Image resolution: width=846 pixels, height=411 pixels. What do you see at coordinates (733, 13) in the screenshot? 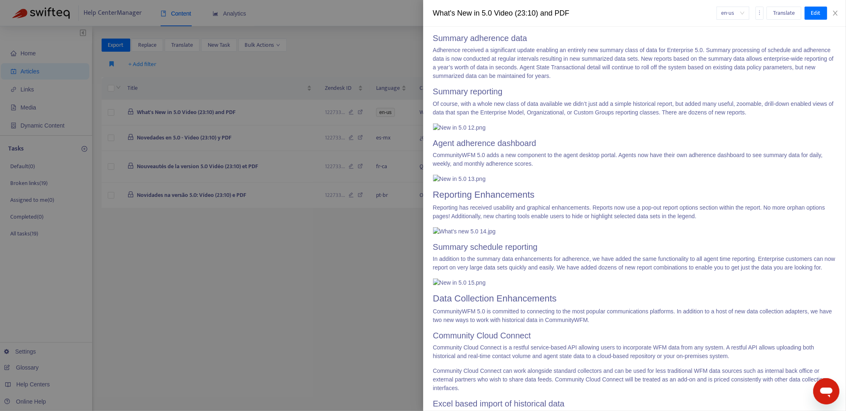
I see `span: en-us` at bounding box center [733, 13].